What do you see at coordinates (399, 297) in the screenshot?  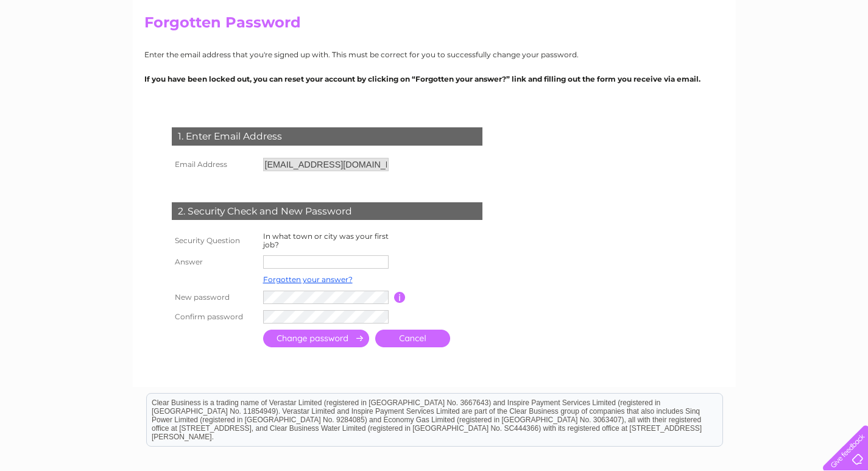 I see `input: Information` at bounding box center [399, 297].